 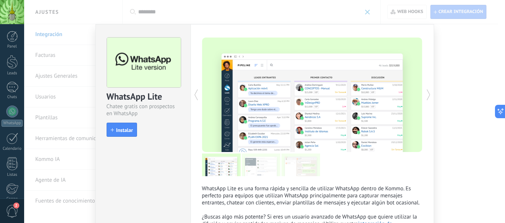 I want to click on span: Instalar, so click(x=124, y=130).